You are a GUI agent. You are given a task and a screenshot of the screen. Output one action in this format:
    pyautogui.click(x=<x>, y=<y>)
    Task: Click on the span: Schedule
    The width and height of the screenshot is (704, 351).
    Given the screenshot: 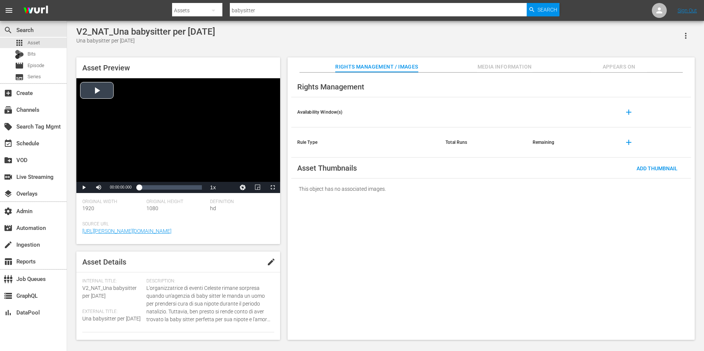 What is the action you would take?
    pyautogui.click(x=8, y=143)
    